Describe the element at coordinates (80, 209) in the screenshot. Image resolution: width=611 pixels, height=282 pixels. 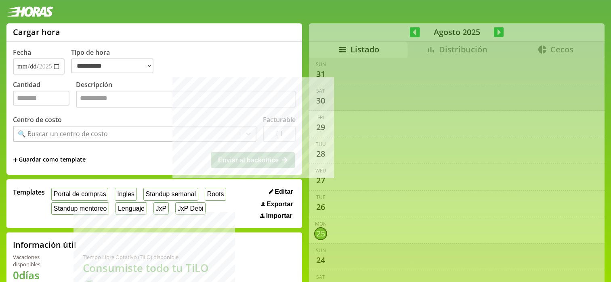
I see `button: Standup mentoreo` at that location.